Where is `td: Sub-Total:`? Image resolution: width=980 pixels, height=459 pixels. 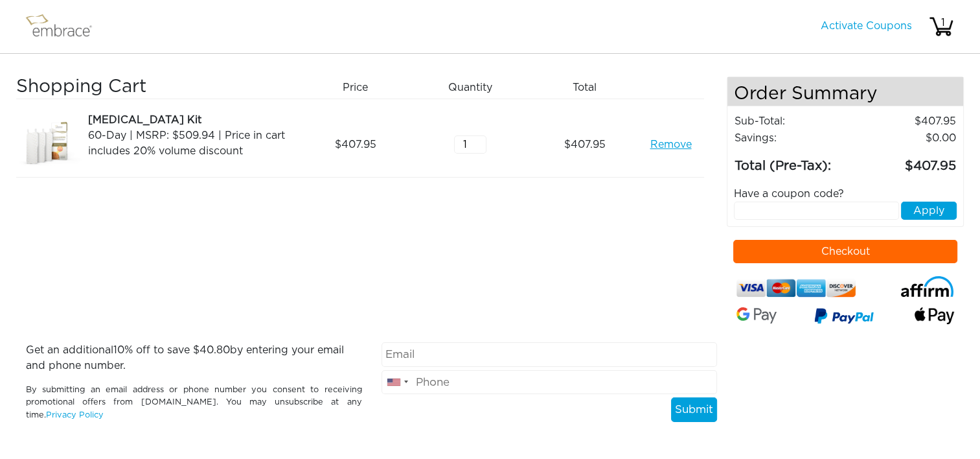 td: Sub-Total: is located at coordinates (795, 121).